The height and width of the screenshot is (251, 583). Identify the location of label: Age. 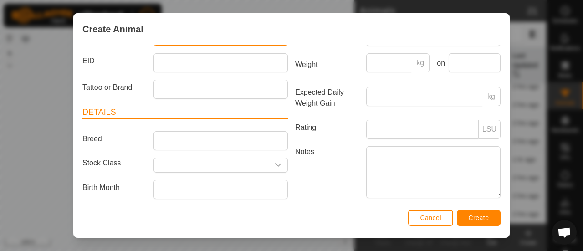
(114, 212).